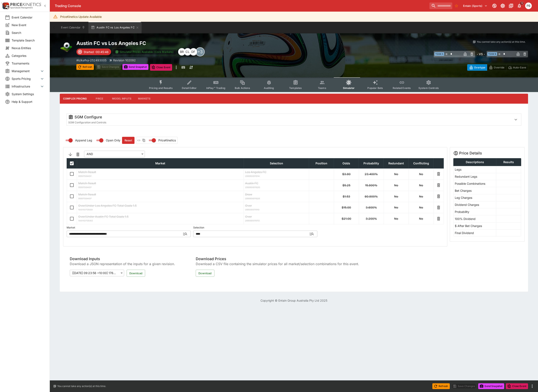 This screenshot has width=538, height=392. I want to click on img: PriceKinetics, so click(25, 4).